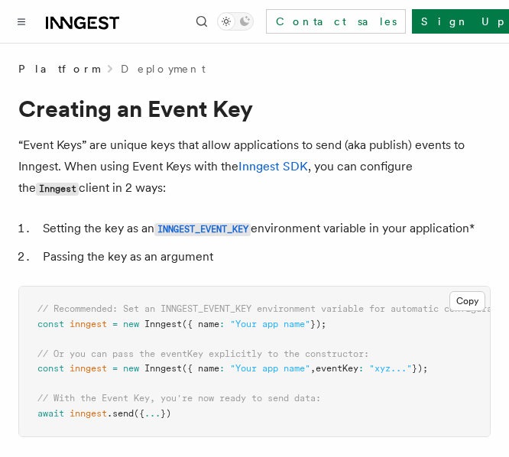  I want to click on p: “Event Keys” are unique keys that allow applications to send (aka publish) events to Inngest. Whe..., so click(255, 167).